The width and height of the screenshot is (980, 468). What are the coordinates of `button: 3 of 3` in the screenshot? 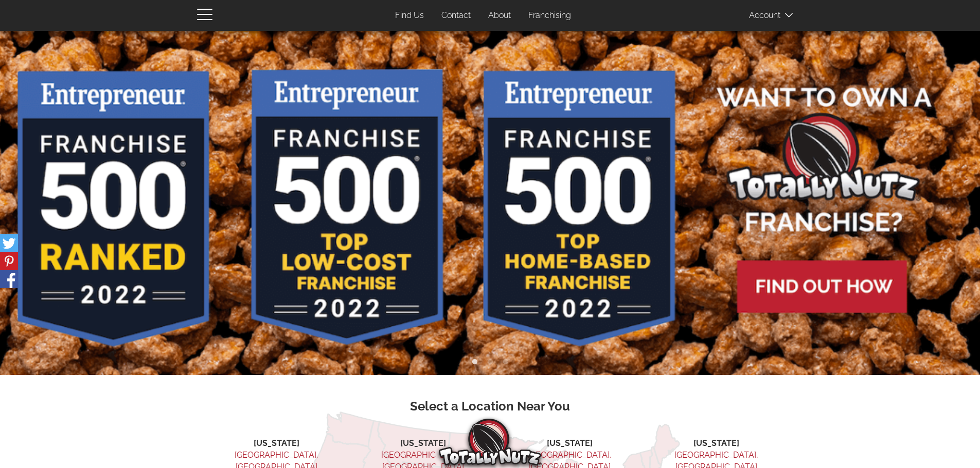 It's located at (505, 362).